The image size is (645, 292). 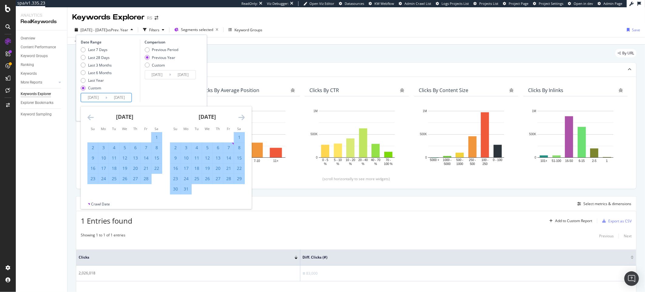 I want to click on div: 3, so click(x=186, y=148).